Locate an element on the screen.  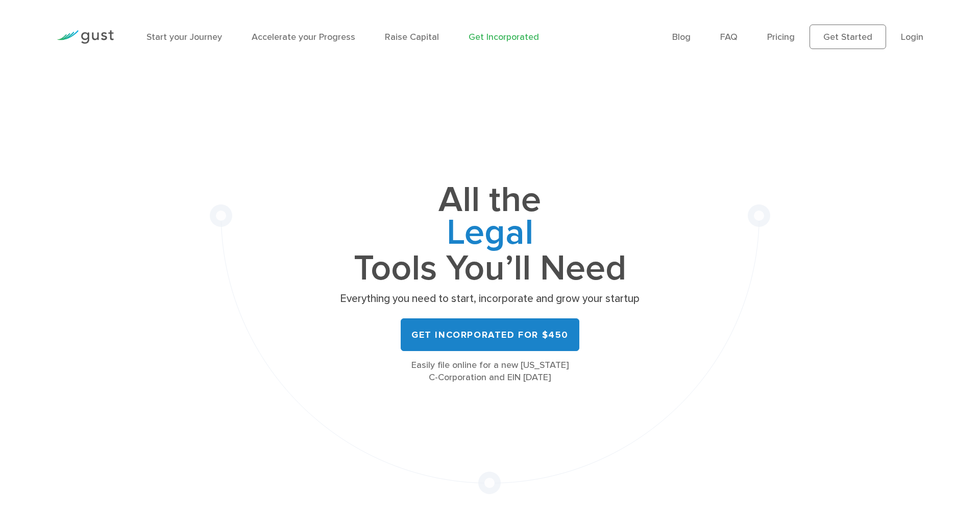
a: Accelerate your Progress is located at coordinates (303, 37).